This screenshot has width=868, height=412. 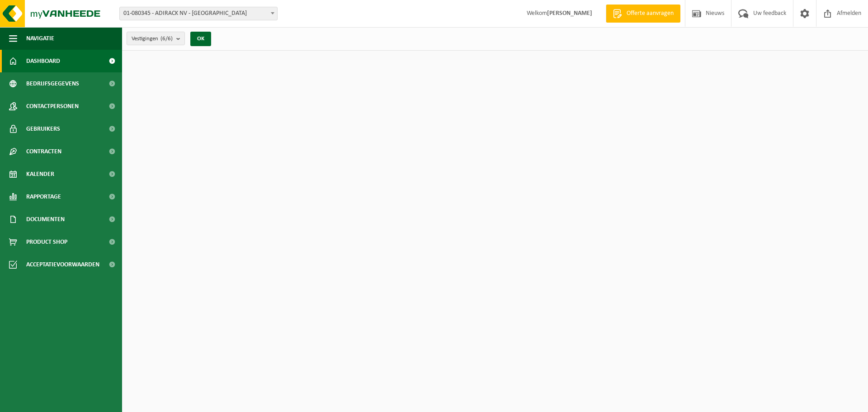 I want to click on span: 01-080345 - ADIRACK NV - ROESELARE, so click(x=198, y=13).